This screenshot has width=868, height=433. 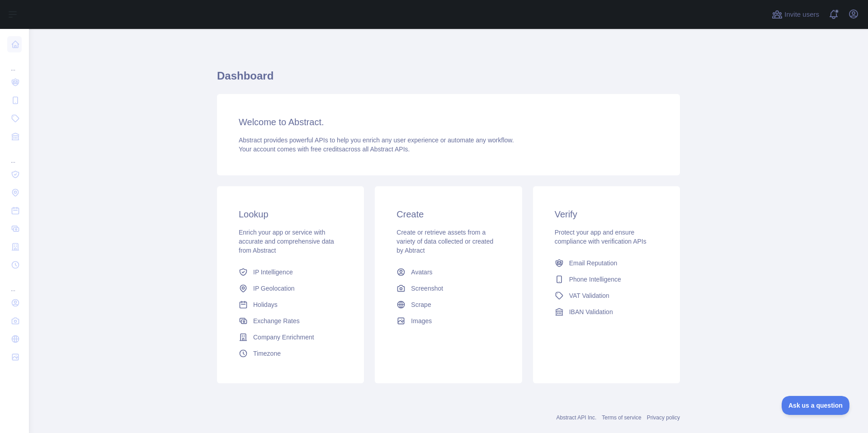 What do you see at coordinates (591, 312) in the screenshot?
I see `span: IBAN Validation` at bounding box center [591, 312].